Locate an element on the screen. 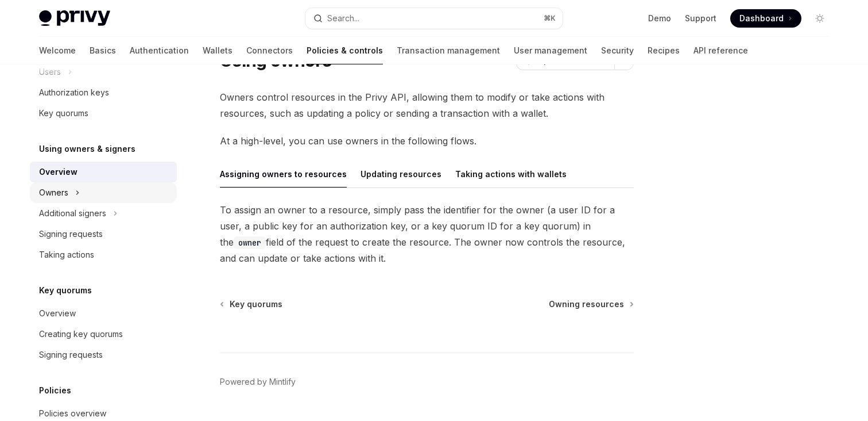 This screenshot has width=868, height=421. div: Creating key quorums is located at coordinates (81, 334).